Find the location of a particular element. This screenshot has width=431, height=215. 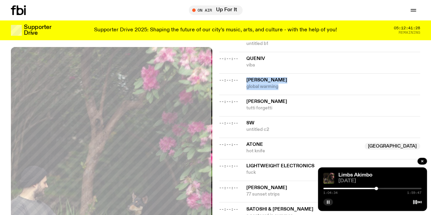

h3: Supporter Drive is located at coordinates (37, 30).